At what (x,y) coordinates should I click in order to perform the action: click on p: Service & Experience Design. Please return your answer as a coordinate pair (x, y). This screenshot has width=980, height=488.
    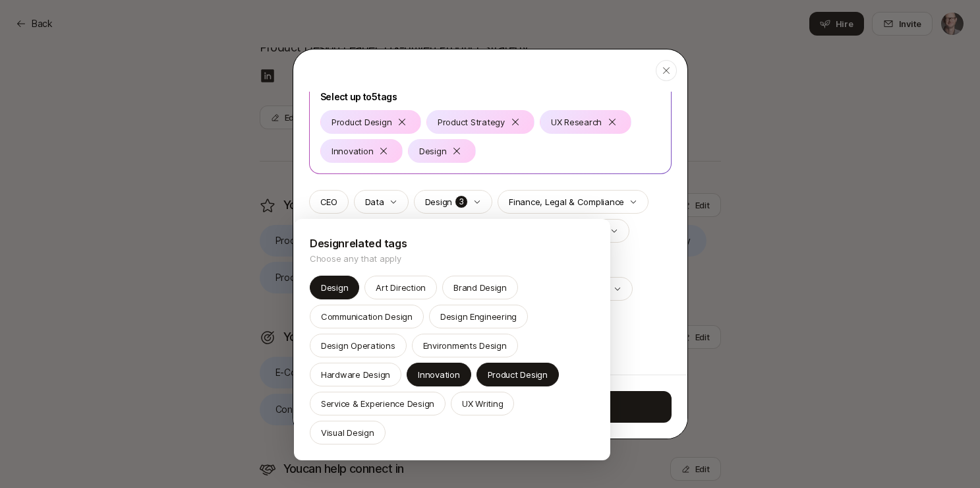
    Looking at the image, I should click on (378, 404).